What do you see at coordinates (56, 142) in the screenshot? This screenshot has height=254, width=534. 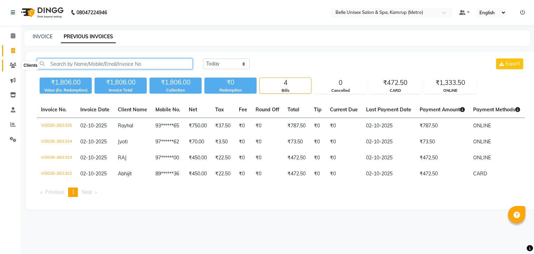 I see `td: V/2025-26/1324` at bounding box center [56, 142].